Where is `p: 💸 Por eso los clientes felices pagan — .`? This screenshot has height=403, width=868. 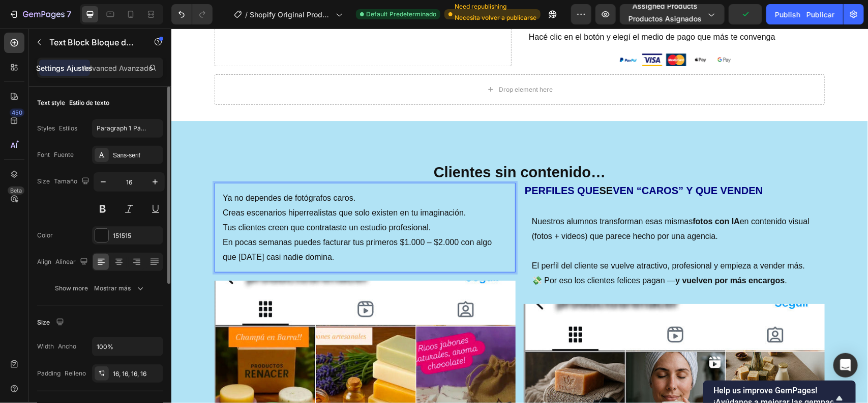
p: 💸 Por eso los clientes felices pagan — . is located at coordinates (503, 252).